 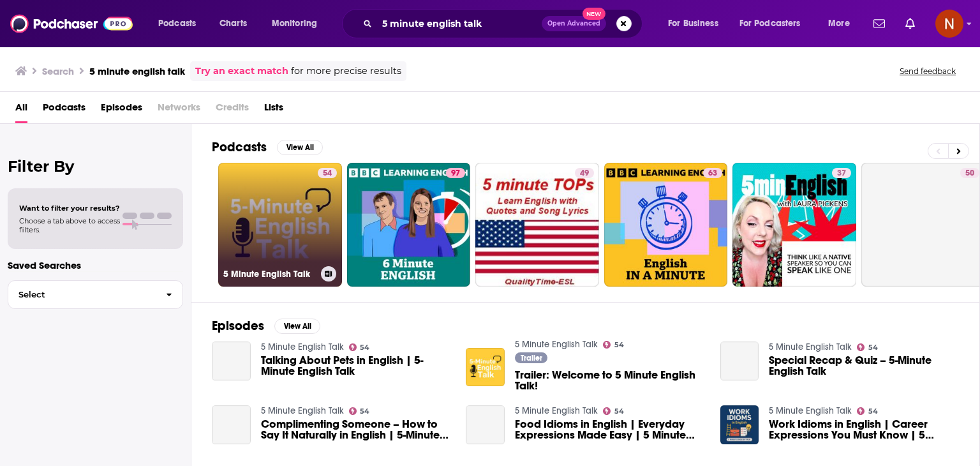 What do you see at coordinates (269, 274) in the screenshot?
I see `h3: 5 Minute English Talk` at bounding box center [269, 274].